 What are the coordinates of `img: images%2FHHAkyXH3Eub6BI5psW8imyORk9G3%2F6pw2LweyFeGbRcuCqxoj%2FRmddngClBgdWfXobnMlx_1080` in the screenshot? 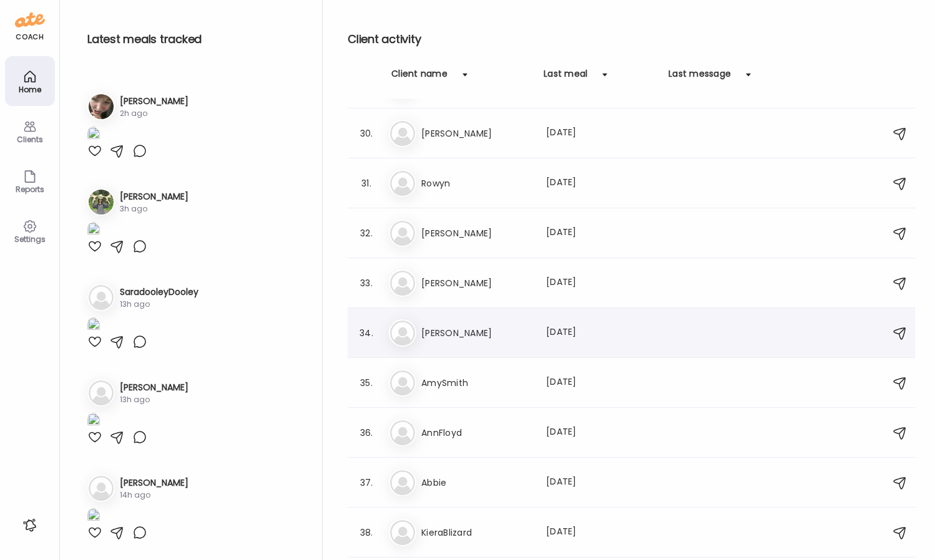 It's located at (94, 516).